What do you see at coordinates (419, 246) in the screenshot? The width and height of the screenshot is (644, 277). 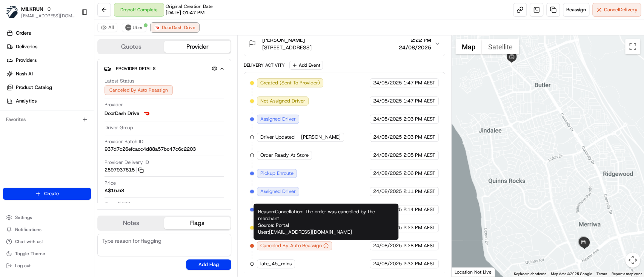 I see `span: 2:28 PM AEST` at bounding box center [419, 246].